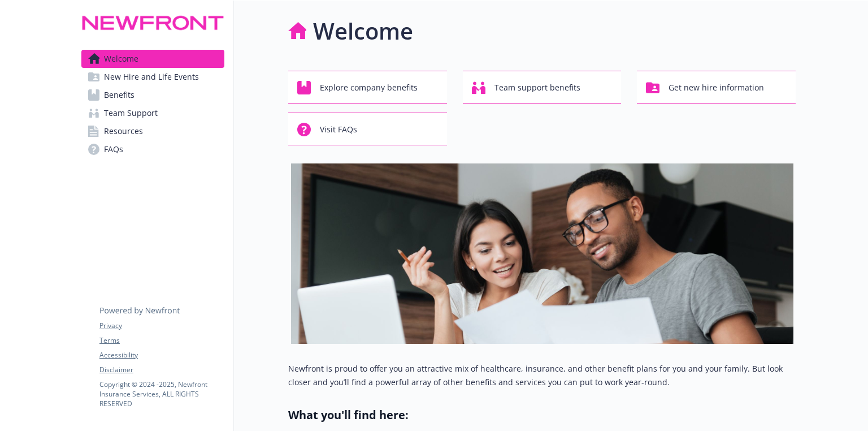  I want to click on a: Team Support, so click(153, 113).